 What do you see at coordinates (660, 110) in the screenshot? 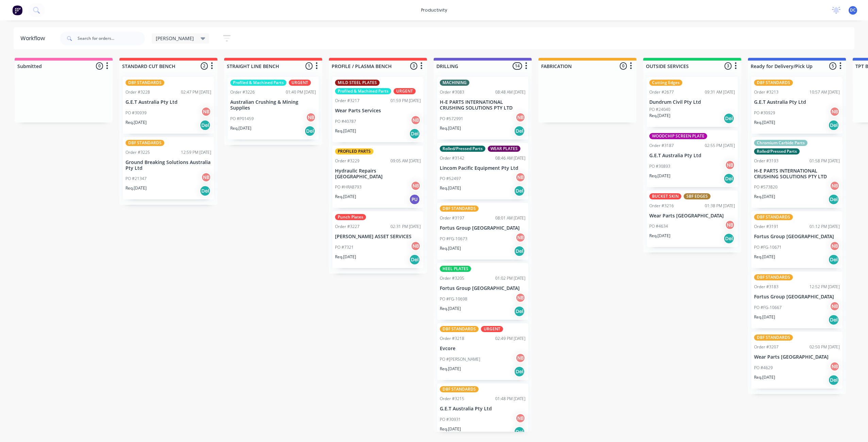
I see `p: PO #24040` at bounding box center [660, 110].